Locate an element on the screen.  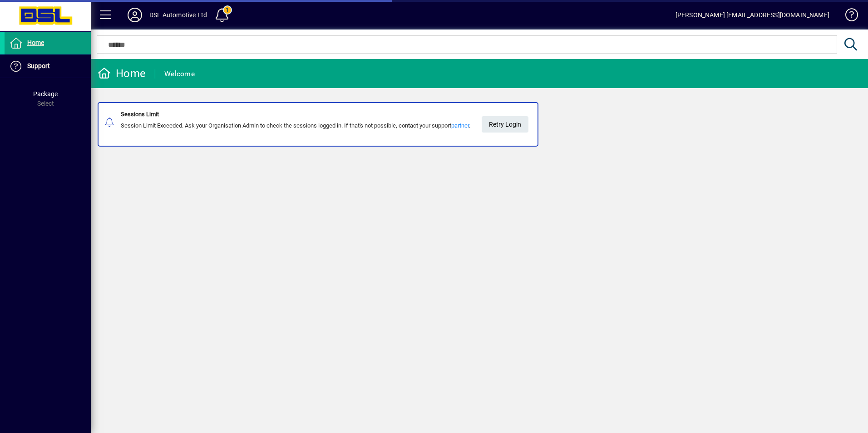
button: Retry Login is located at coordinates (505, 124).